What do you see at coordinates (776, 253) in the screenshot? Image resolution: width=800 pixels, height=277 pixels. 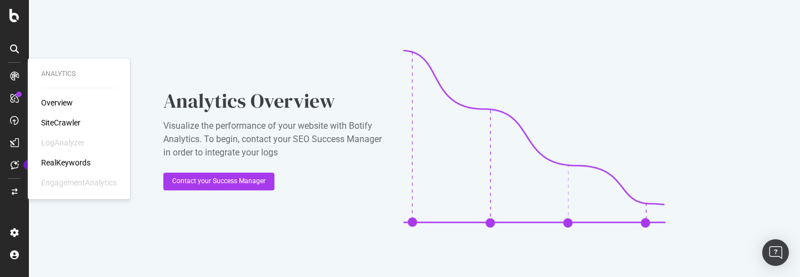 I see `div: Open Intercom Messenger` at bounding box center [776, 253].